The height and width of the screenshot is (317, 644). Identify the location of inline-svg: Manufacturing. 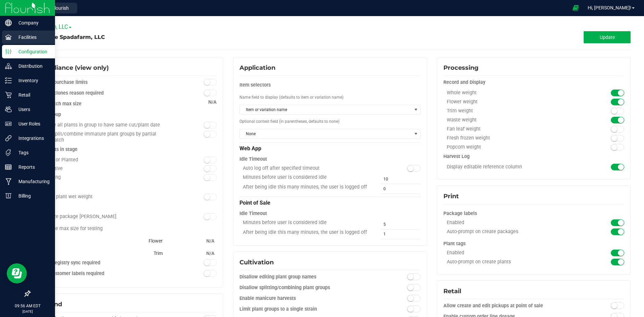
(8, 182).